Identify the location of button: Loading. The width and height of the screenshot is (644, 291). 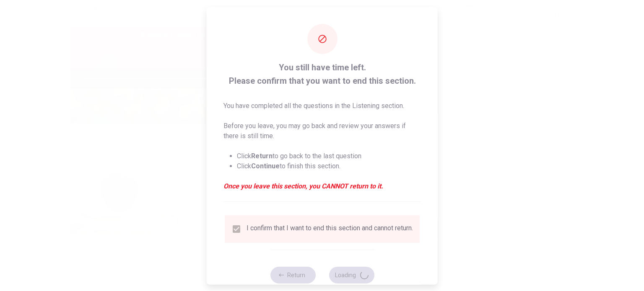
(351, 275).